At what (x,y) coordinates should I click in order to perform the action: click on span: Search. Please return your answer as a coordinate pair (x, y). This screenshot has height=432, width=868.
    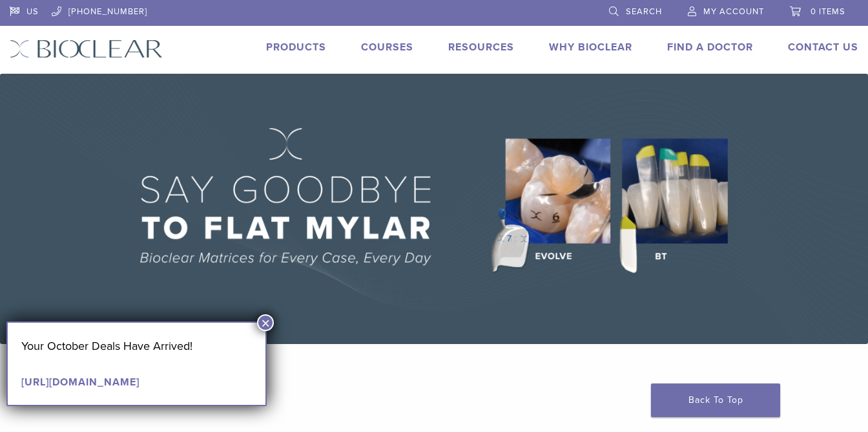
    Looking at the image, I should click on (644, 11).